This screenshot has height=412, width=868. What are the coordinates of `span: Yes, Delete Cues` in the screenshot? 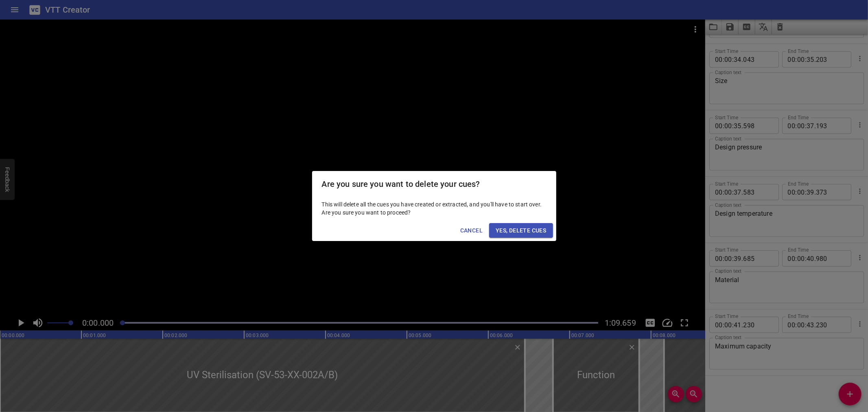 It's located at (521, 230).